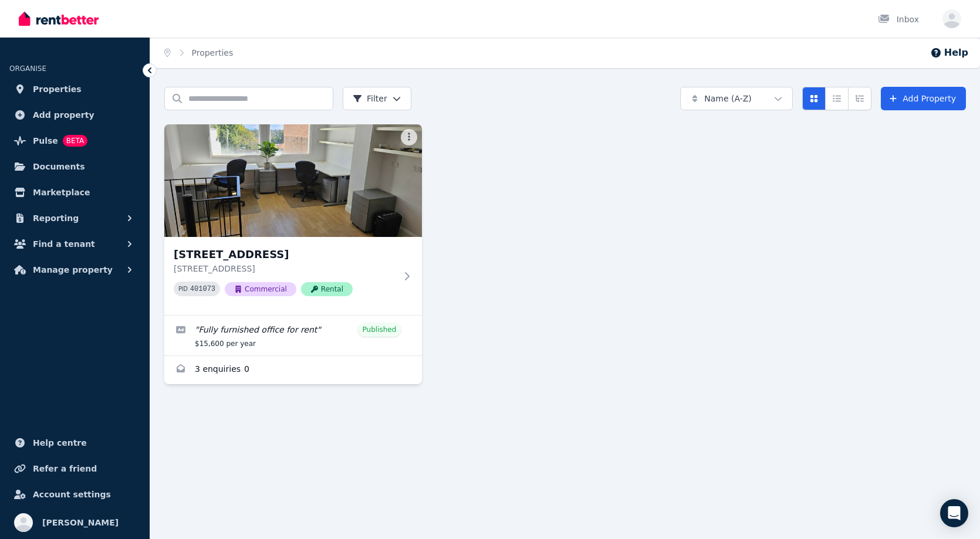 The height and width of the screenshot is (539, 980). I want to click on img: RentBetter, so click(59, 19).